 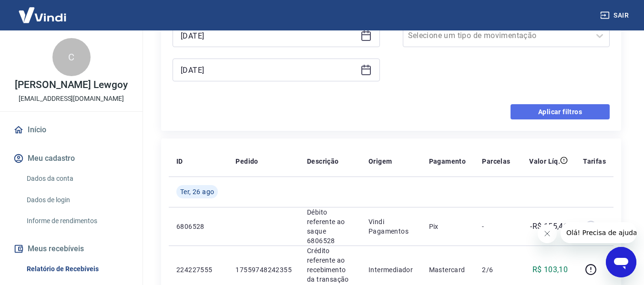 I want to click on a: Dados da conta, so click(x=77, y=179).